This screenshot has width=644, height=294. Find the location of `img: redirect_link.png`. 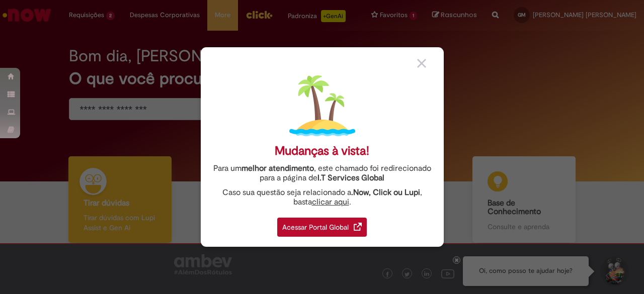

img: redirect_link.png is located at coordinates (358, 226).